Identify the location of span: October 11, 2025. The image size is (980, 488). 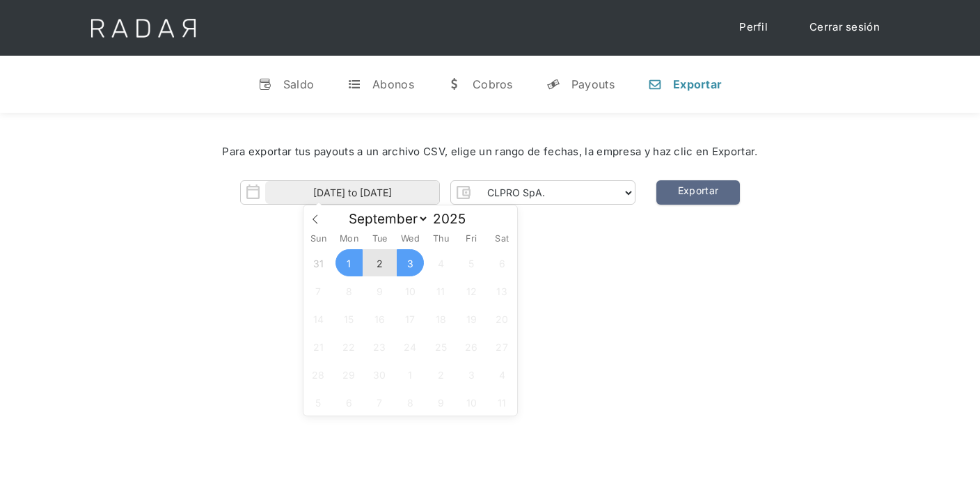
(502, 402).